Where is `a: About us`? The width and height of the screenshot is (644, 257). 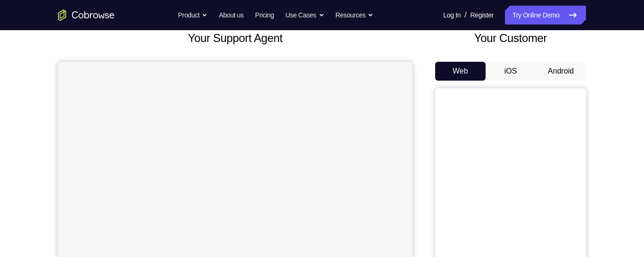
a: About us is located at coordinates (231, 15).